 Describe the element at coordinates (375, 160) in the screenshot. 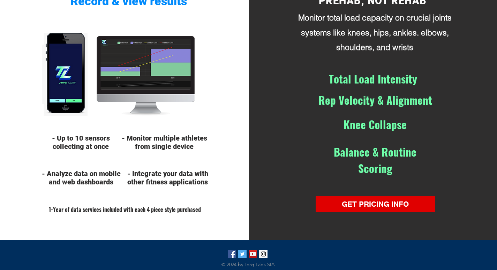

I see `span: Balance & Routine Scoring` at that location.